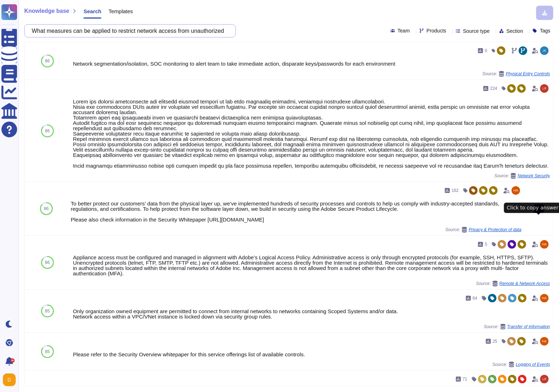 The image size is (559, 392). Describe the element at coordinates (296, 212) in the screenshot. I see `div: To better protect our customers’ data from the physical layer up, we’ve implemented hundreds of s...` at that location.